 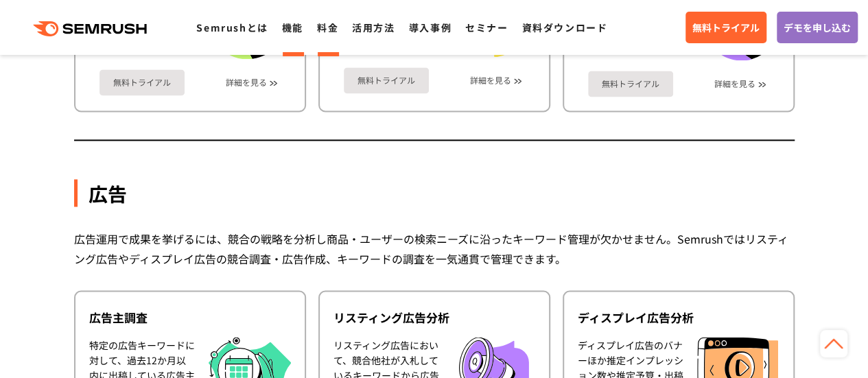 I want to click on div: リスティング広告分析, so click(x=434, y=317).